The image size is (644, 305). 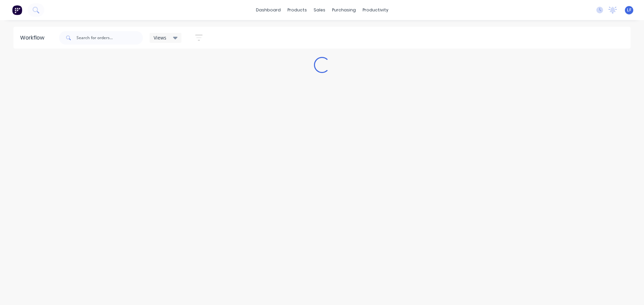 I want to click on div: purchasing, so click(x=344, y=10).